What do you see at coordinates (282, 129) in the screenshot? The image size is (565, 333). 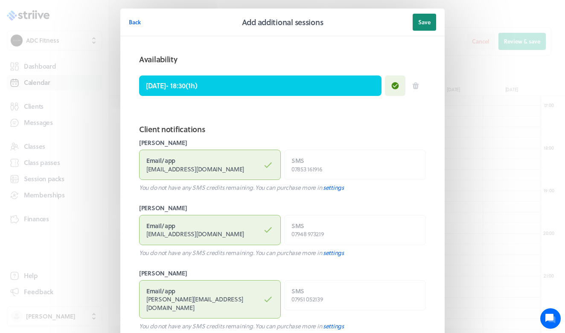 I see `h2: Client notifications` at bounding box center [282, 129].